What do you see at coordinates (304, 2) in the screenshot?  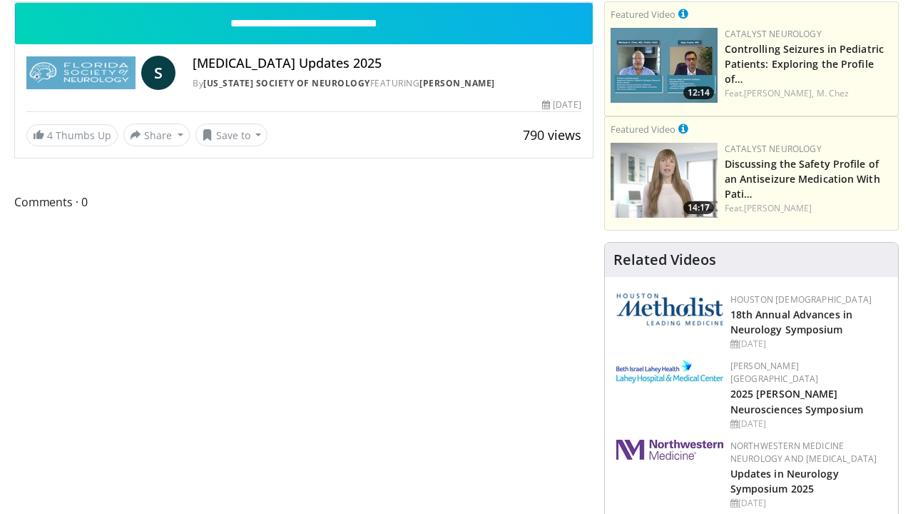 I see `video-js: Video Player` at bounding box center [304, 2].